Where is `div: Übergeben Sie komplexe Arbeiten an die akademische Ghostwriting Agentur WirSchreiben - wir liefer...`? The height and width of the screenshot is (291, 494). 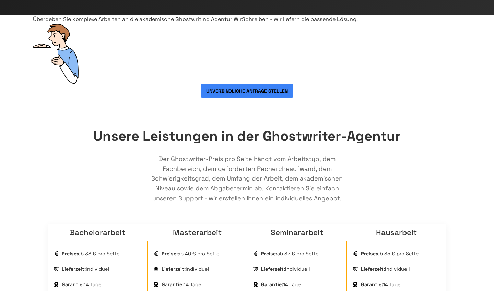
div: Übergeben Sie komplexe Arbeiten an die akademische Ghostwriting Agentur WirSchreiben - wir liefer... is located at coordinates (247, 19).